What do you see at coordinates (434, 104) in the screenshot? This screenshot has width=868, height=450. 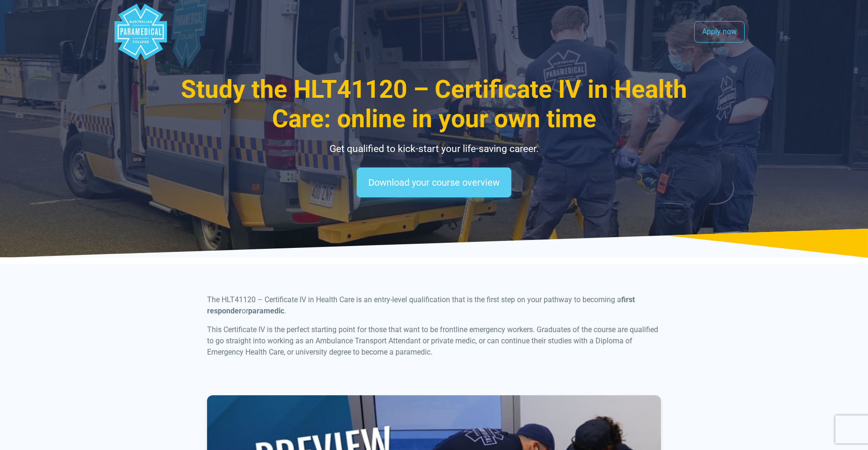 I see `span: Study the HLT41120 – Certificate IV in Health Care: online in your own time` at bounding box center [434, 104].